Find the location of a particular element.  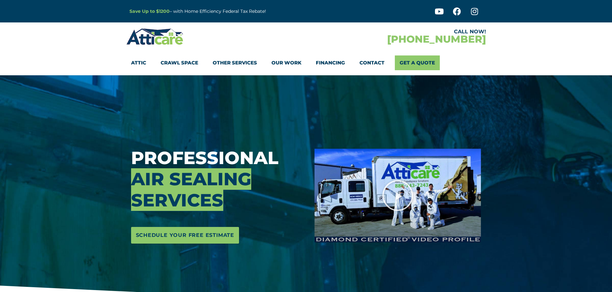

a: Our Work is located at coordinates (286, 63).